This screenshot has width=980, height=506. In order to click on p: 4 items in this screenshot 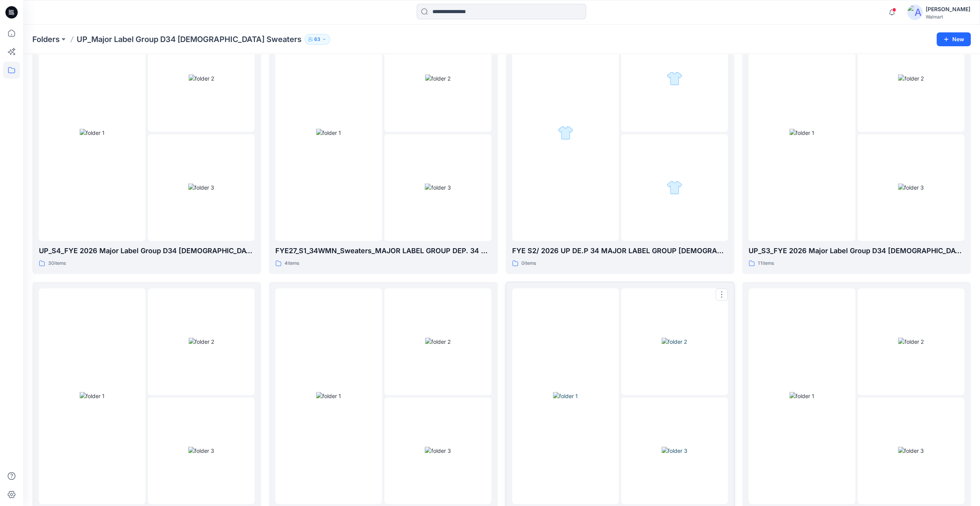, I will do `click(292, 263)`.